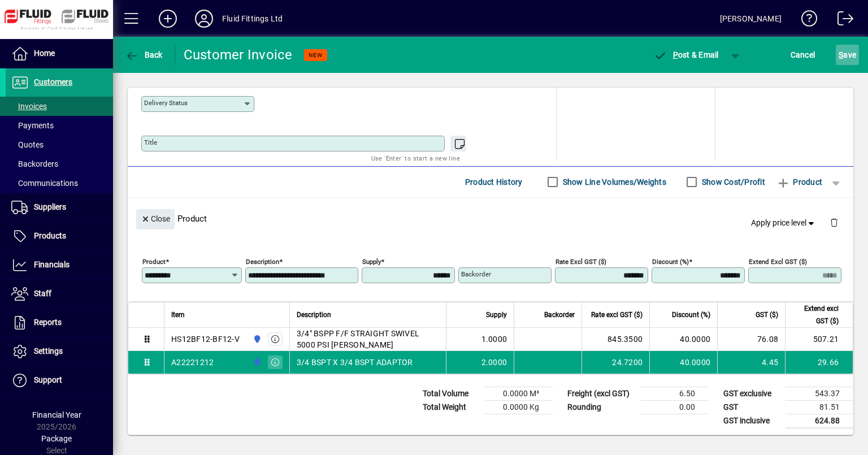 The width and height of the screenshot is (868, 455). I want to click on td: 29.66, so click(819, 362).